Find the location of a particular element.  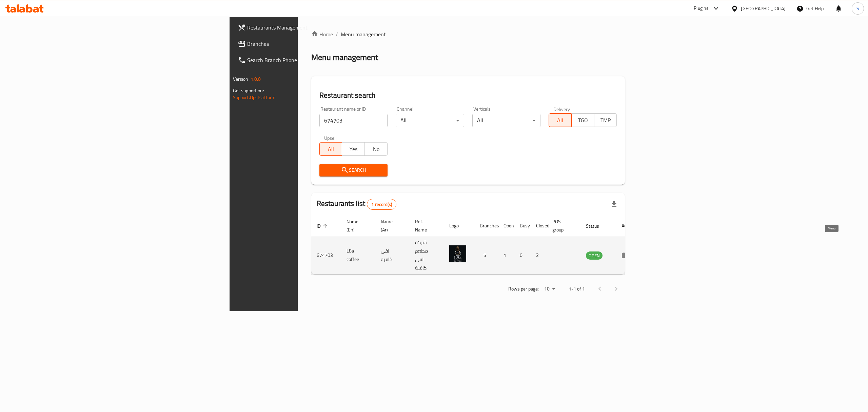

span: ID is located at coordinates (323, 226).